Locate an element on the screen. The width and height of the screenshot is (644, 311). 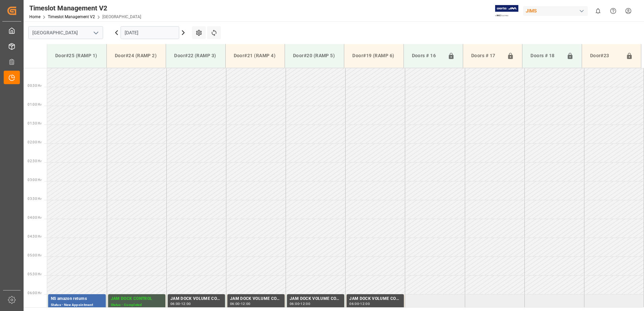
div: Doors # 16 is located at coordinates (427, 56).